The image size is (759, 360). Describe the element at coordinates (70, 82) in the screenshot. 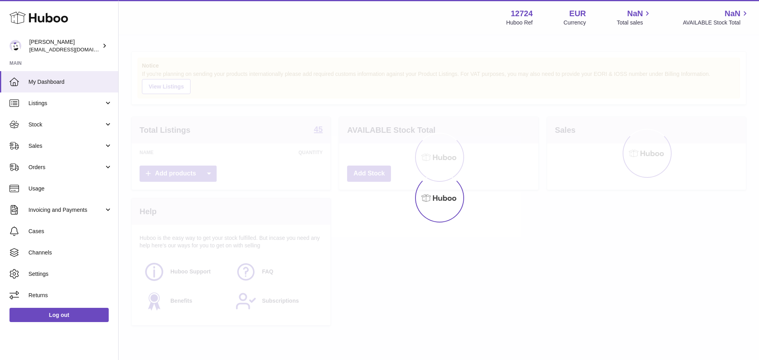

I see `span: My Dashboard` at that location.